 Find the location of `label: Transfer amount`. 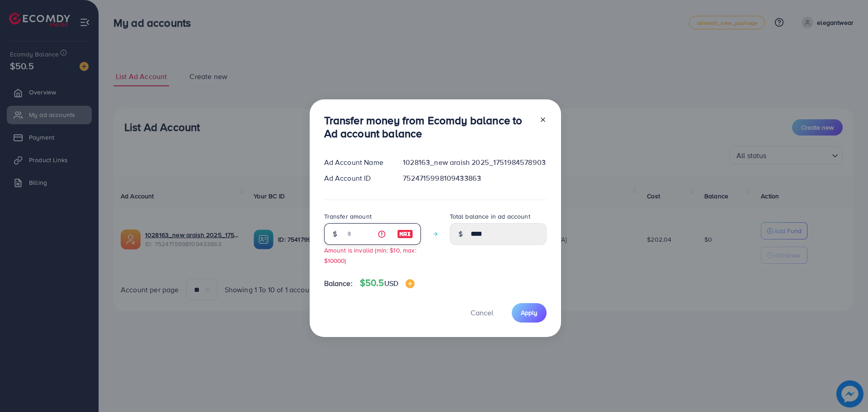

label: Transfer amount is located at coordinates (348, 216).